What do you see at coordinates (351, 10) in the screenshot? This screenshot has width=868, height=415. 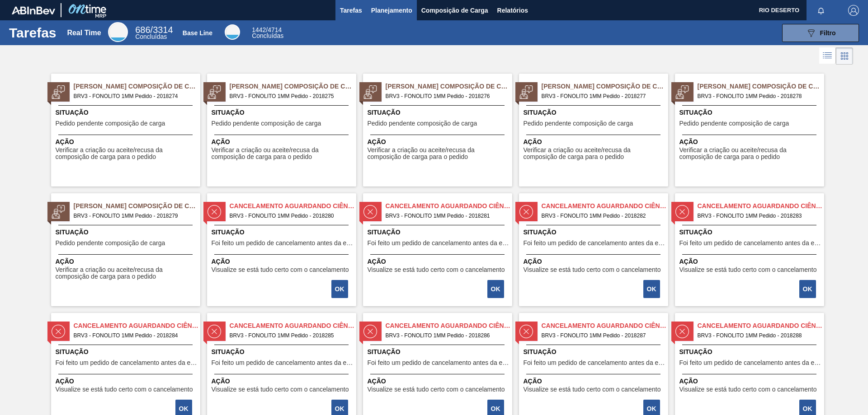 I see `span: Tarefas` at bounding box center [351, 10].